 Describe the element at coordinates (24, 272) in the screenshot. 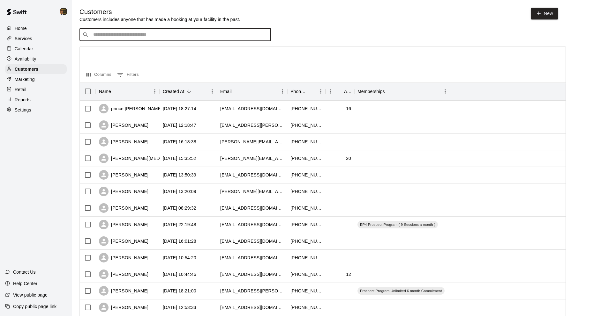

I see `p: Contact Us` at that location.